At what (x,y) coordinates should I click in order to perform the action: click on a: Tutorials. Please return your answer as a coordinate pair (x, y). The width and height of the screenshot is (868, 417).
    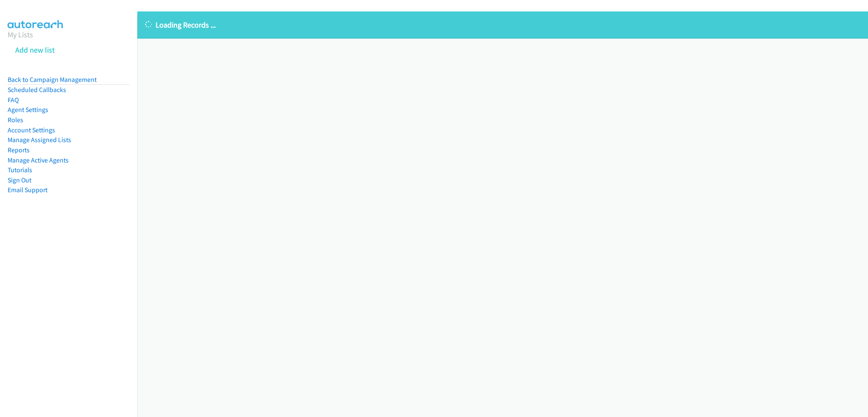
    Looking at the image, I should click on (20, 170).